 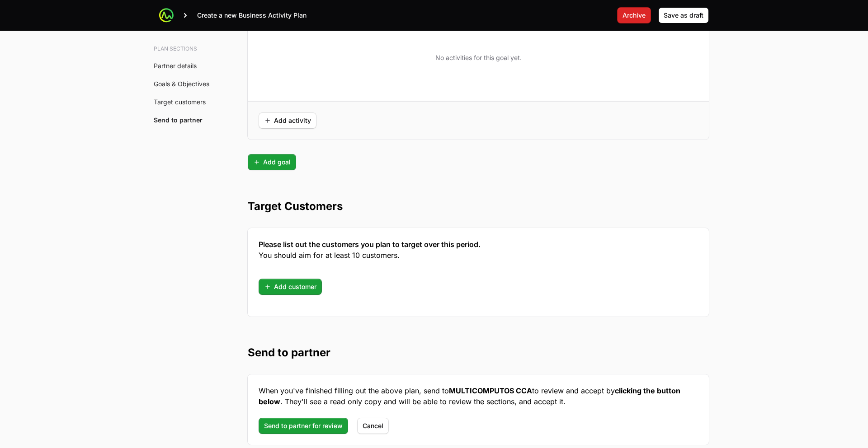 I want to click on span: Cancel, so click(x=373, y=426).